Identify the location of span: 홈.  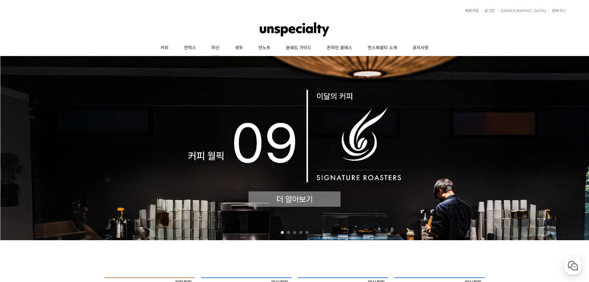
(21, 208).